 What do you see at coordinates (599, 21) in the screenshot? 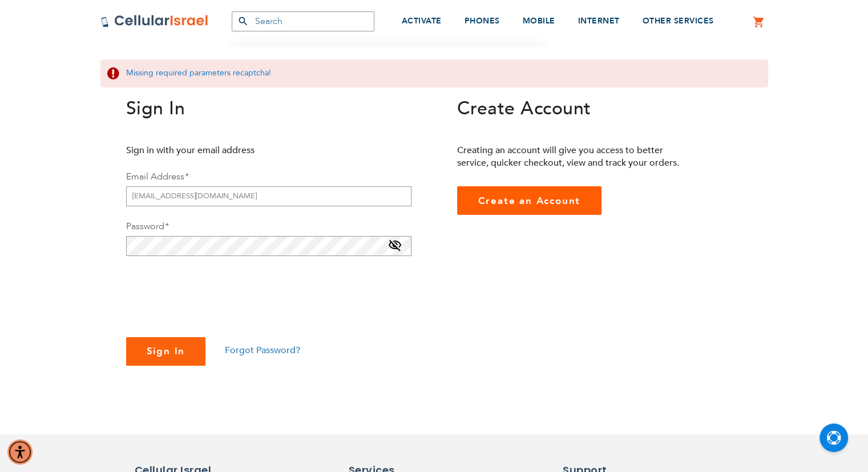
I see `span: INTERNET` at bounding box center [599, 21].